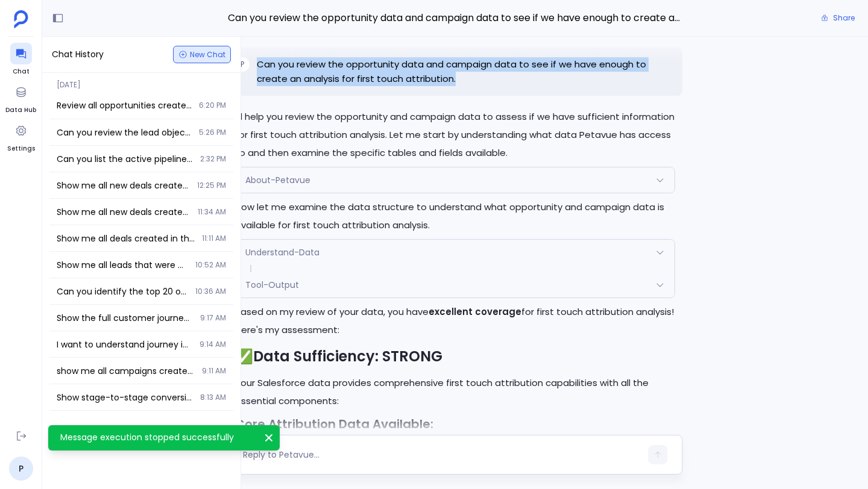 The image size is (868, 489). I want to click on span: Show me all leads that were created in 2025 and break it down by source. Also analyze conversion ..., so click(122, 265).